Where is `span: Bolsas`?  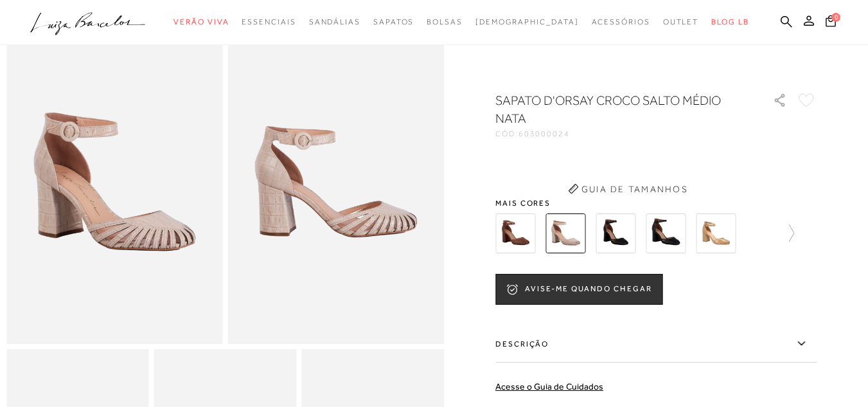 span: Bolsas is located at coordinates (445, 22).